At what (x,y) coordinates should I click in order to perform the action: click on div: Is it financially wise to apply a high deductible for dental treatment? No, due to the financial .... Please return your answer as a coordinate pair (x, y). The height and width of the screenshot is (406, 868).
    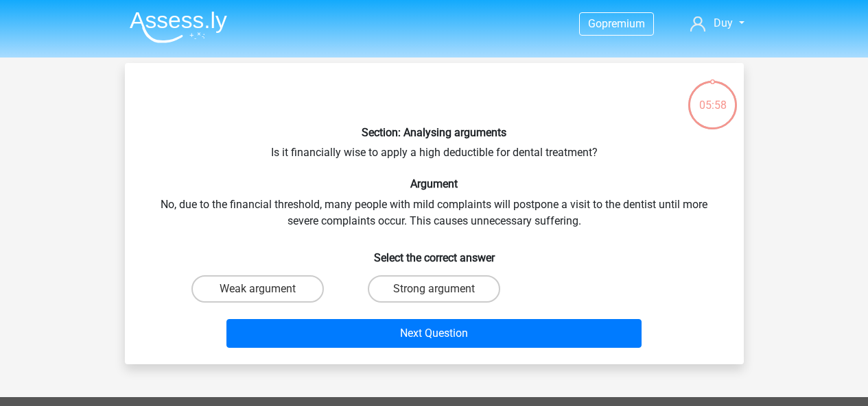
    Looking at the image, I should click on (434, 214).